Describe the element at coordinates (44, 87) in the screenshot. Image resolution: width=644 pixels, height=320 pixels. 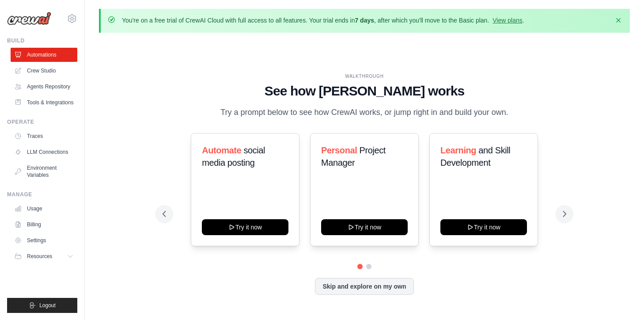
I see `a: Agents Repository` at that location.